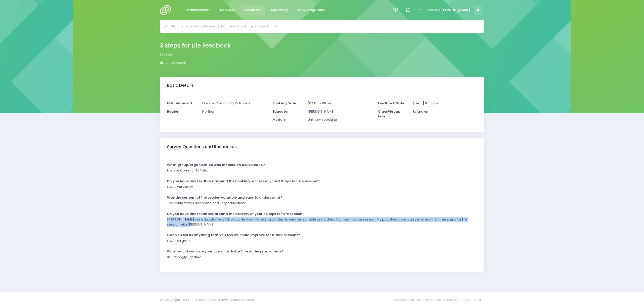  Describe the element at coordinates (324, 26) in the screenshot. I see `input: Search for anything (like establishments, bookings, or feedback)` at that location.